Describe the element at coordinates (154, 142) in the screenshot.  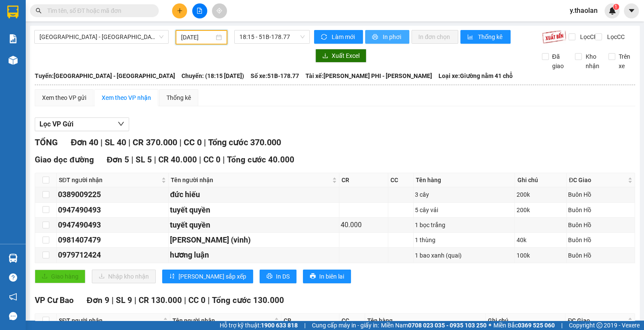
I see `span: CR 370.000` at that location.